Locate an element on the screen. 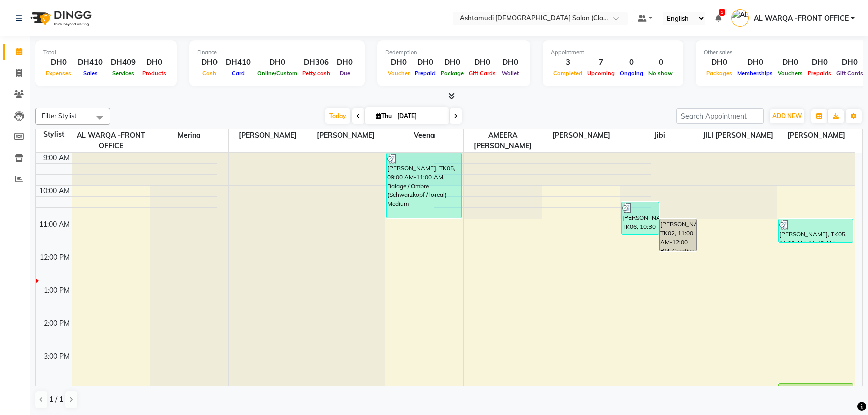 This screenshot has width=868, height=415. div: Redemption is located at coordinates (454, 52).